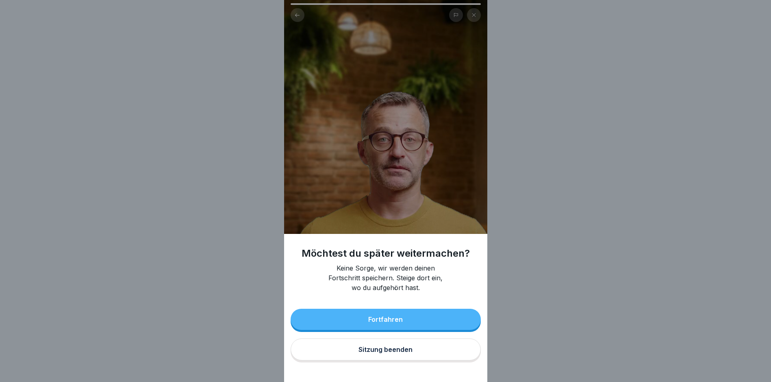 The image size is (771, 382). Describe the element at coordinates (386, 349) in the screenshot. I see `button: Sitzung beenden` at that location.